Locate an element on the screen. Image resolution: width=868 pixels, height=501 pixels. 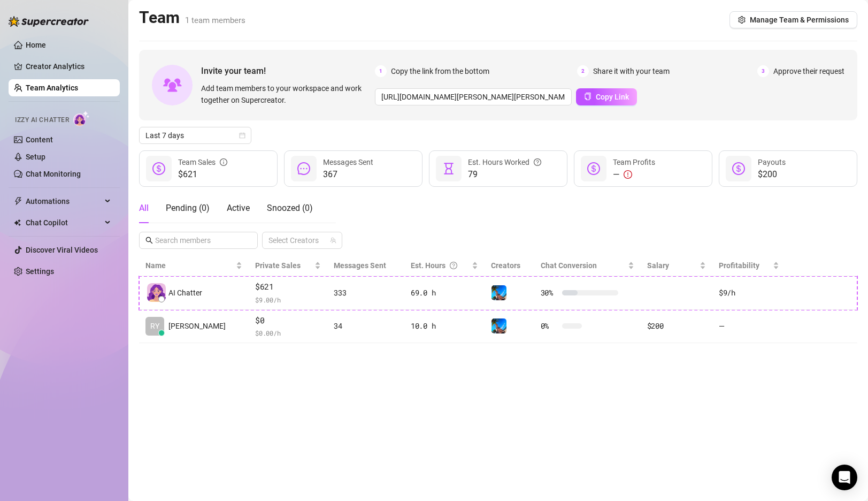
th: Name is located at coordinates (194, 265).